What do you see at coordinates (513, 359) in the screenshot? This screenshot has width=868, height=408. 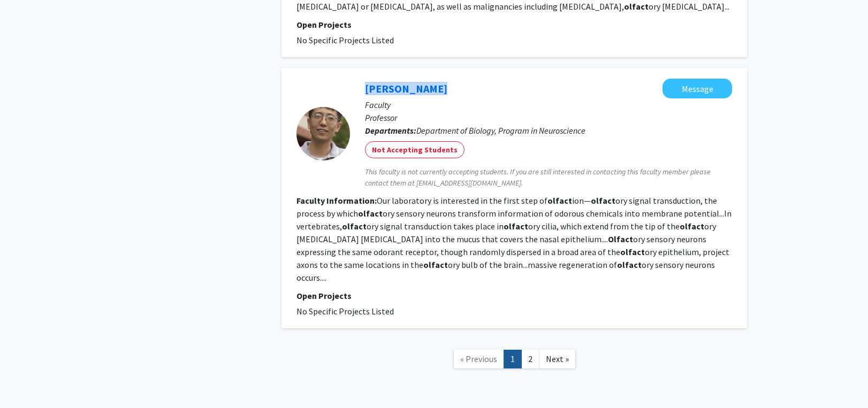 I see `a: 1` at bounding box center [513, 359].